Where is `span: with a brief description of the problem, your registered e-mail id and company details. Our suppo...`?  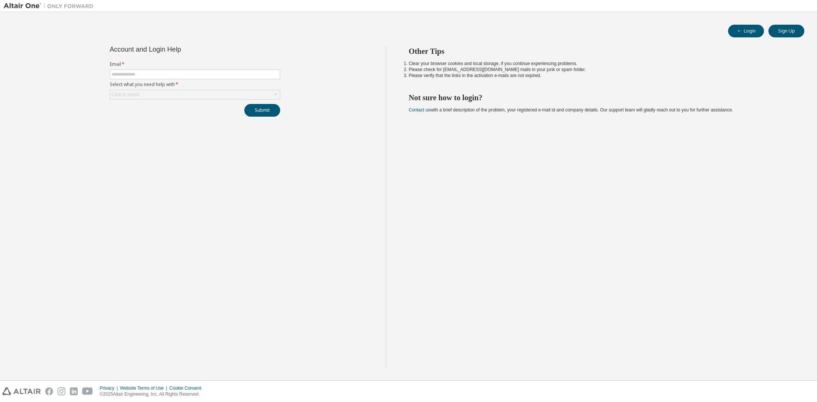 span: with a brief description of the problem, your registered e-mail id and company details. Our suppo... is located at coordinates (571, 110).